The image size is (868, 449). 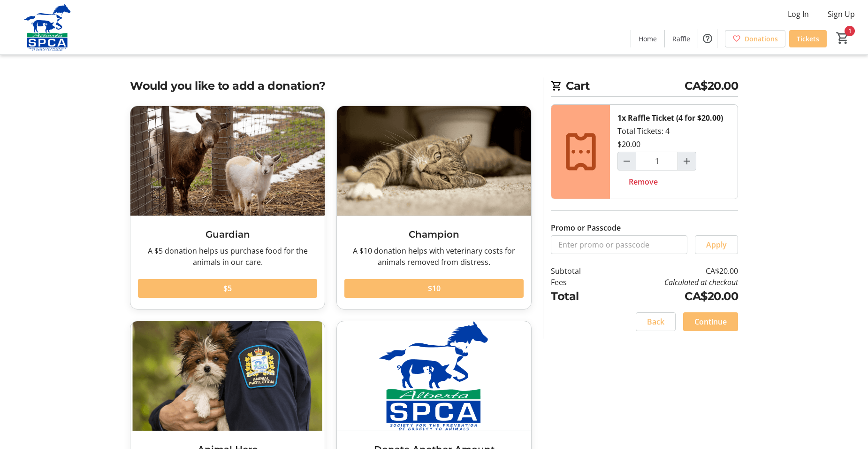 What do you see at coordinates (434, 288) in the screenshot?
I see `button: $10` at bounding box center [434, 288].